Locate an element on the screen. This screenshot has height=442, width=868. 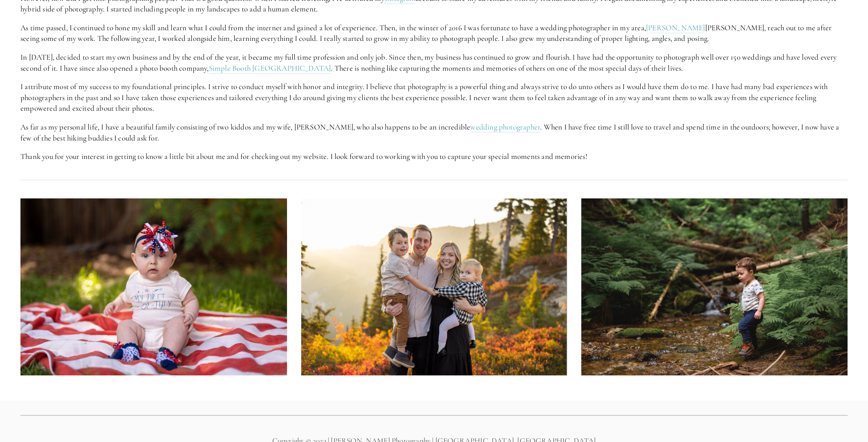
img: ©ZachNichols (August 09, 2021 [04.57.34]) - Screen Shot 2021-08-08 at 9.57.28 PM.jpg is located at coordinates (154, 287).